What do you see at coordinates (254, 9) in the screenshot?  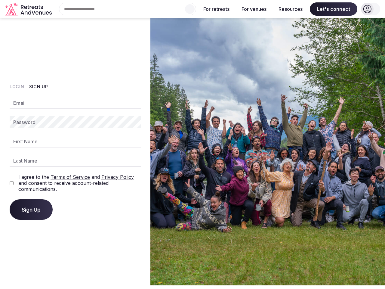 I see `button: For venues` at bounding box center [254, 9].